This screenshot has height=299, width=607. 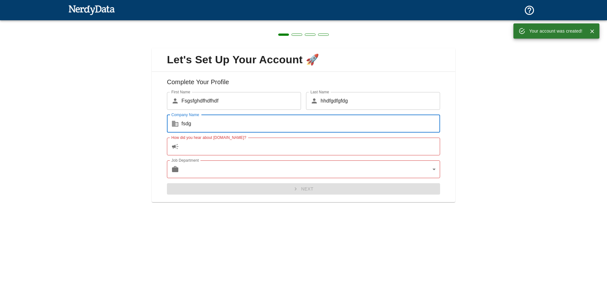 What do you see at coordinates (529, 10) in the screenshot?
I see `button: Support and Documentation` at bounding box center [529, 10].